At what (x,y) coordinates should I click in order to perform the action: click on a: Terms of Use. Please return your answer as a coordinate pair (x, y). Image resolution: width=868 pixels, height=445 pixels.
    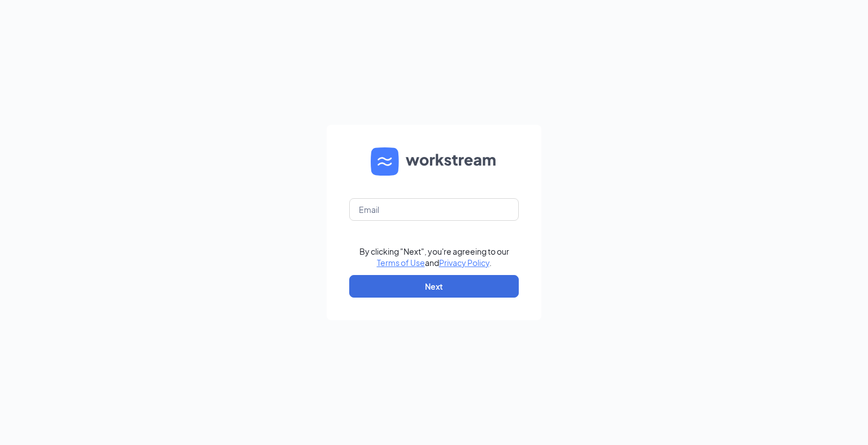
    Looking at the image, I should click on (400, 262).